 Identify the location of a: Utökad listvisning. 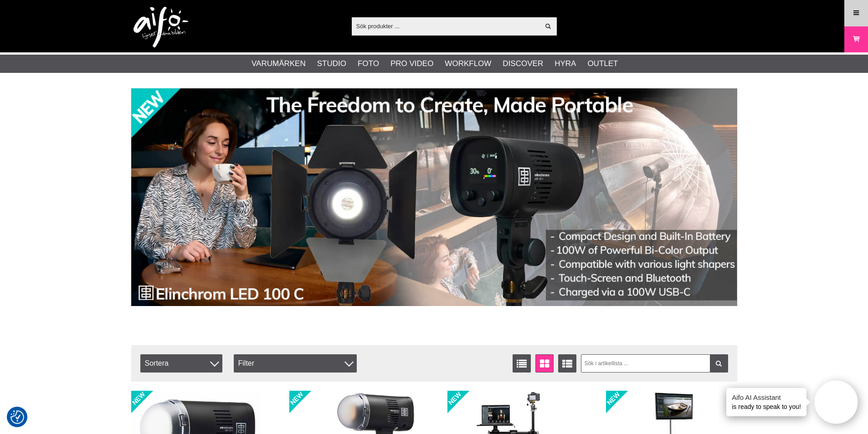
(567, 364).